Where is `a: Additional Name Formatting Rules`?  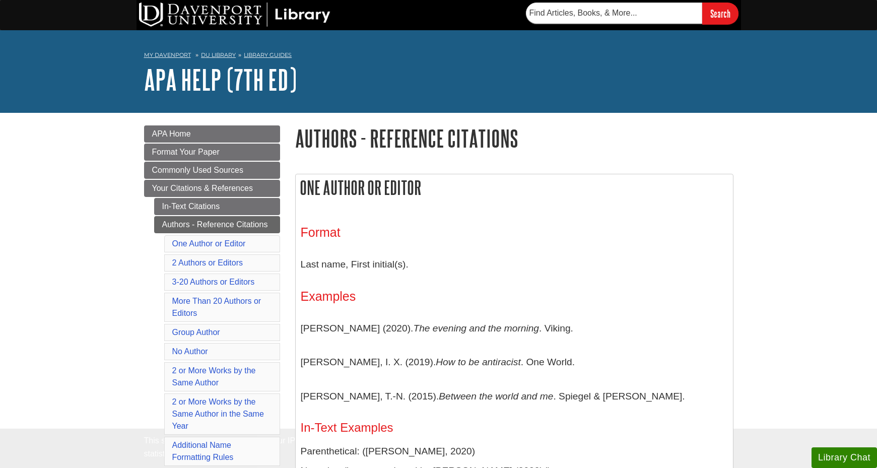
a: Additional Name Formatting Rules is located at coordinates (203, 451).